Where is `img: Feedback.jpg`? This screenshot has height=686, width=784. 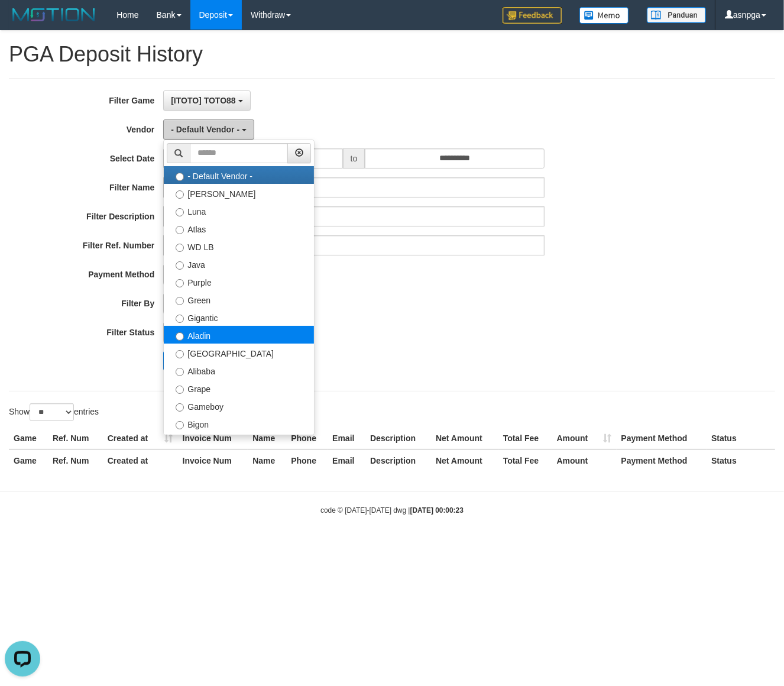
img: Feedback.jpg is located at coordinates (532, 16).